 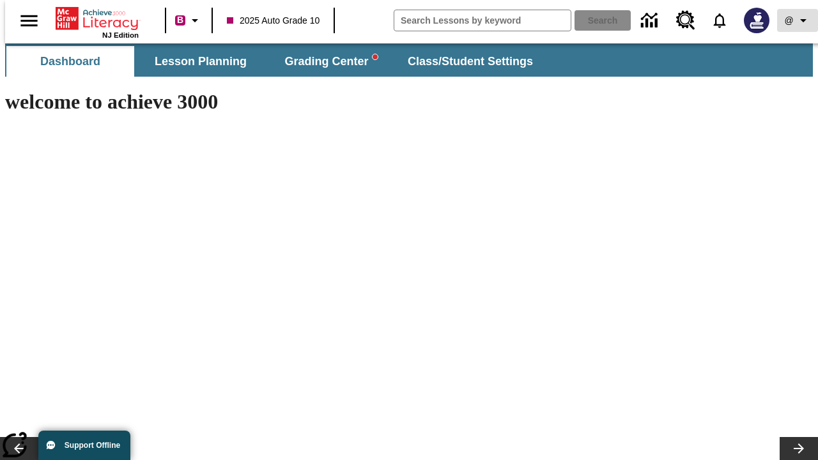 What do you see at coordinates (757, 20) in the screenshot?
I see `button: Select a new avatar` at bounding box center [757, 20].